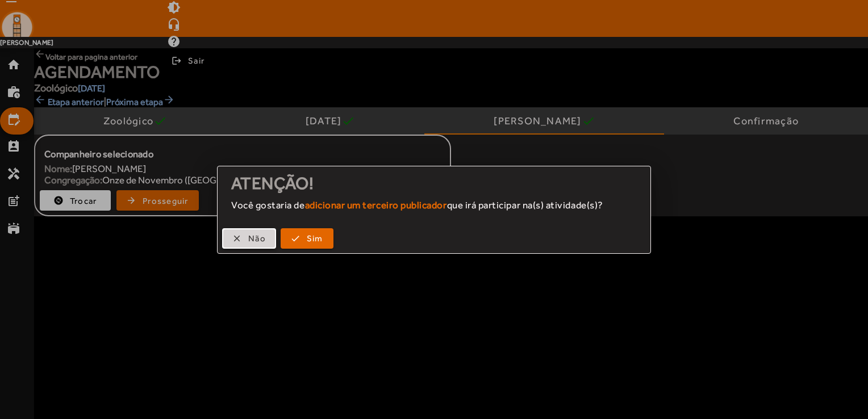 Image resolution: width=868 pixels, height=419 pixels. Describe the element at coordinates (315, 238) in the screenshot. I see `span: Sim` at that location.